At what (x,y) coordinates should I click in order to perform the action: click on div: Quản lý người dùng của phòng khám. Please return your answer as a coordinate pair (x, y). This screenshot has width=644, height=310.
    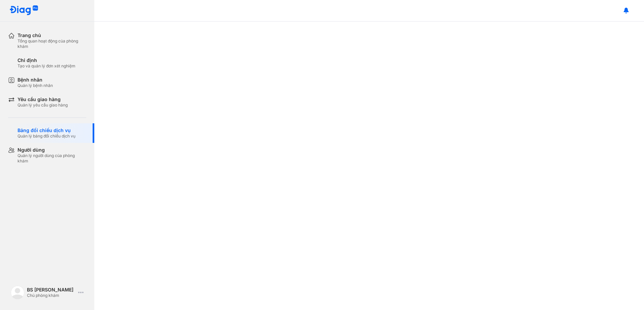
    Looking at the image, I should click on (52, 158).